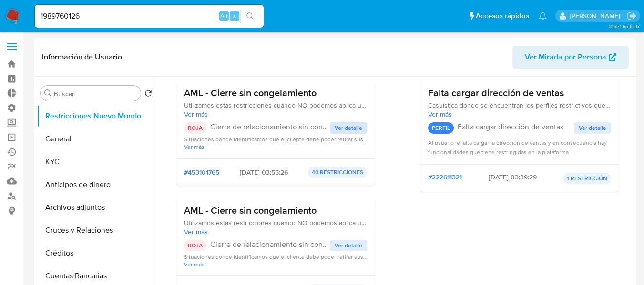 Image resolution: width=644 pixels, height=285 pixels. What do you see at coordinates (97, 162) in the screenshot?
I see `button: KYC` at bounding box center [97, 162].